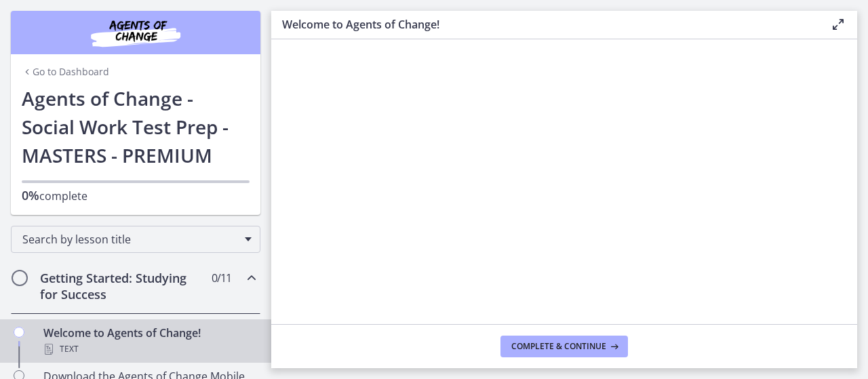 The height and width of the screenshot is (379, 868). What do you see at coordinates (136, 195) in the screenshot?
I see `p: complete` at bounding box center [136, 195].